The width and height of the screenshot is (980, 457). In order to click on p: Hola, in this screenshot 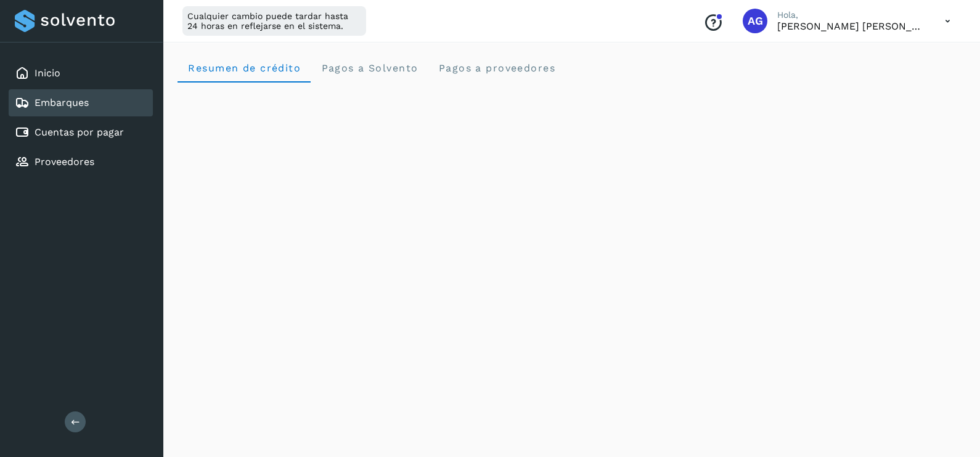, I will do `click(851, 15)`.